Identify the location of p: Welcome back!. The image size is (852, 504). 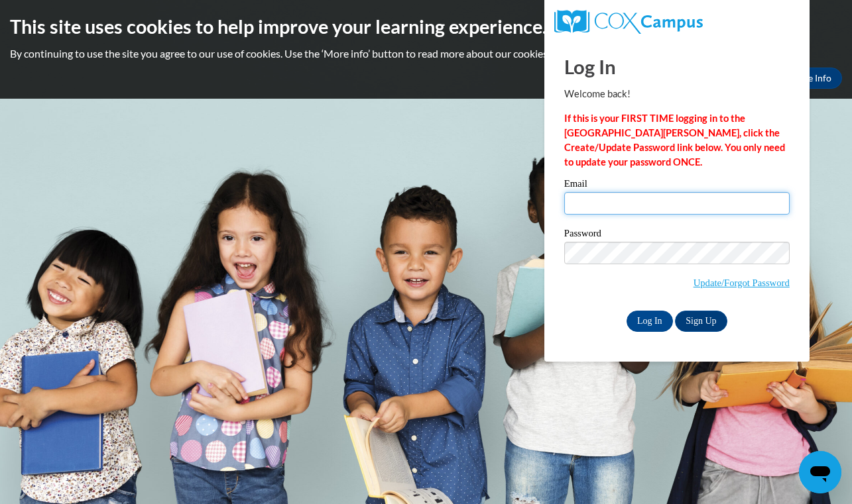
(677, 94).